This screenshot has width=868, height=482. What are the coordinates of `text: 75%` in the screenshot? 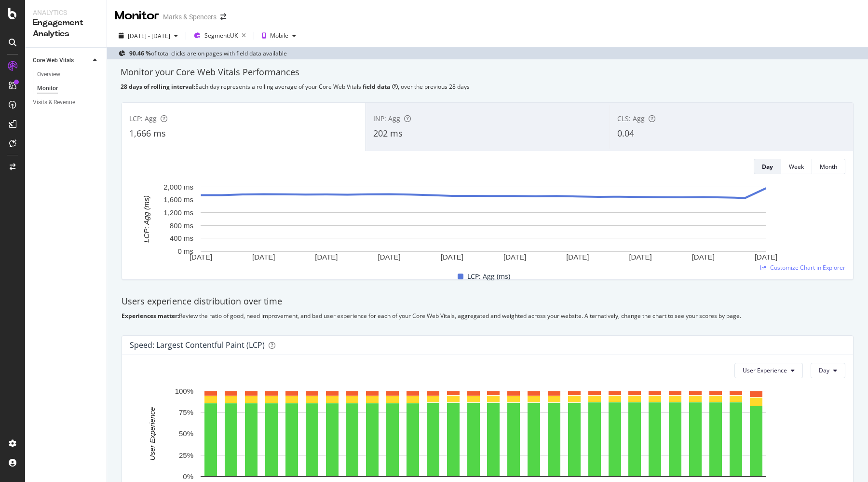 It's located at (186, 412).